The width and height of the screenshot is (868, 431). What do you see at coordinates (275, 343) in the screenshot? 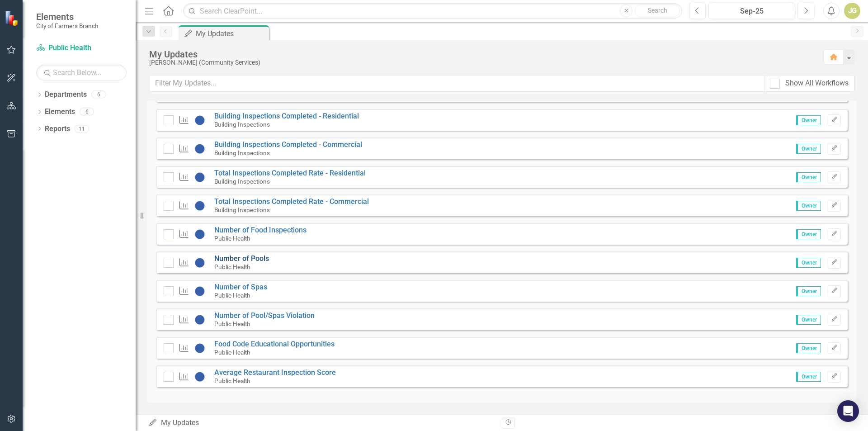
I see `a: Food Code Educational Opportunities` at bounding box center [275, 343].